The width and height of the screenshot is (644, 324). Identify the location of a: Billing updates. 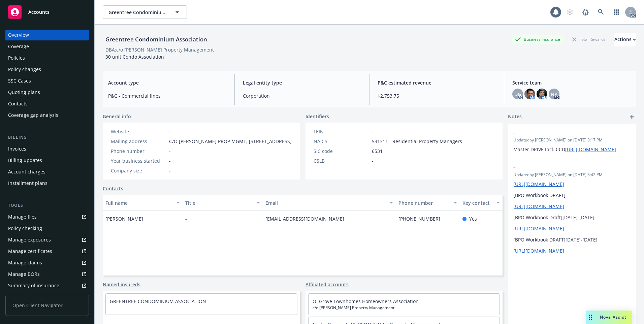
(47, 160).